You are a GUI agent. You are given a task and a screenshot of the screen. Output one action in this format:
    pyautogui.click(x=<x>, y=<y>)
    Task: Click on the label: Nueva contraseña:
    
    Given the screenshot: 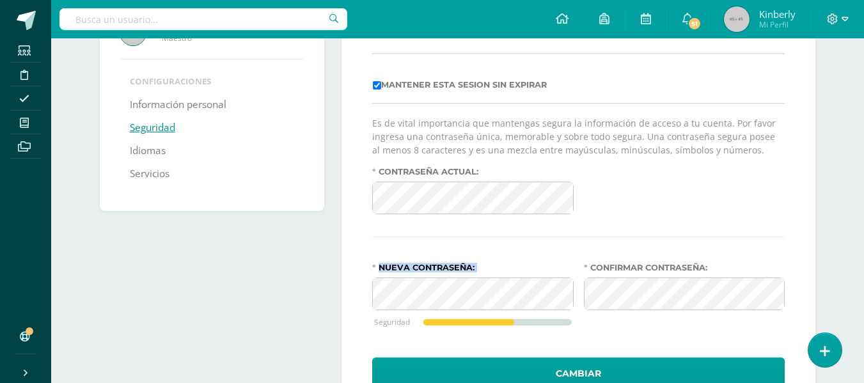 What is the action you would take?
    pyautogui.click(x=473, y=267)
    